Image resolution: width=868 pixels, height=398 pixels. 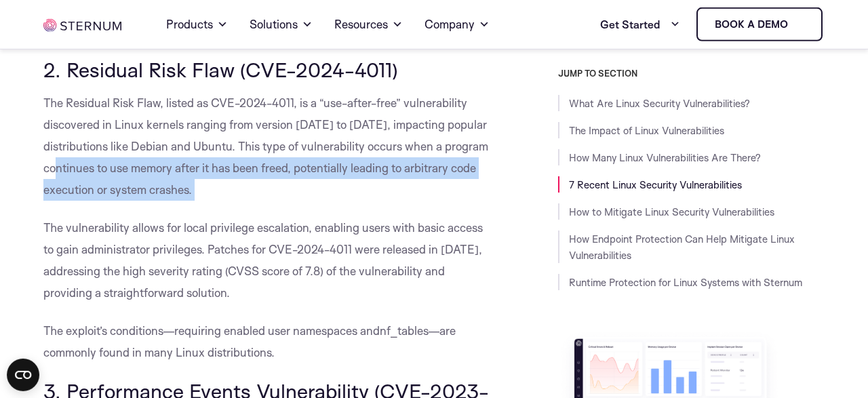 What do you see at coordinates (211, 330) in the screenshot?
I see `span: The exploit’s conditions—requiring enabled user namespaces and` at bounding box center [211, 330].